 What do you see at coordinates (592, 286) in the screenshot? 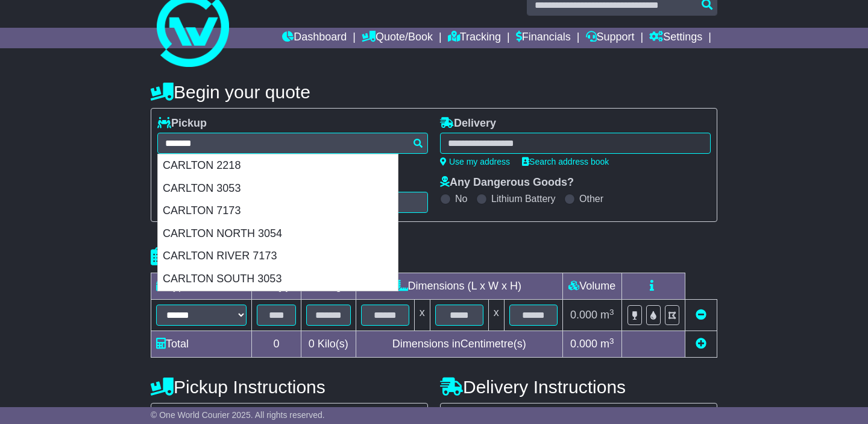
I see `td: Volume` at bounding box center [592, 286].